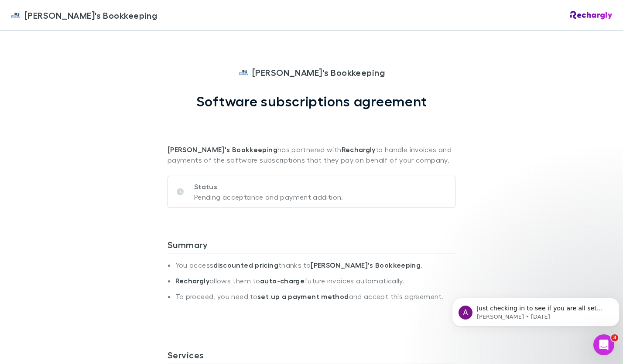 This screenshot has height=364, width=623. Describe the element at coordinates (312, 356) in the screenshot. I see `h3: Services` at that location.